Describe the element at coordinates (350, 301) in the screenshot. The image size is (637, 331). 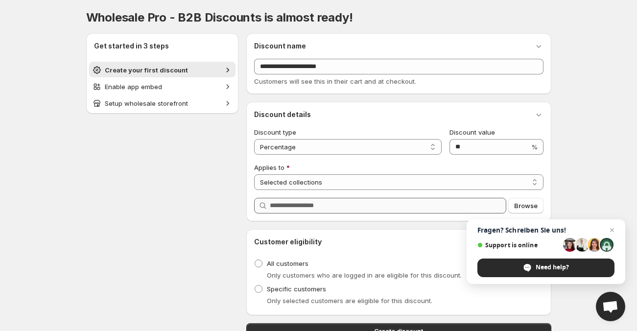
I see `span: Only selected customers are eligible for this discount.` at that location.